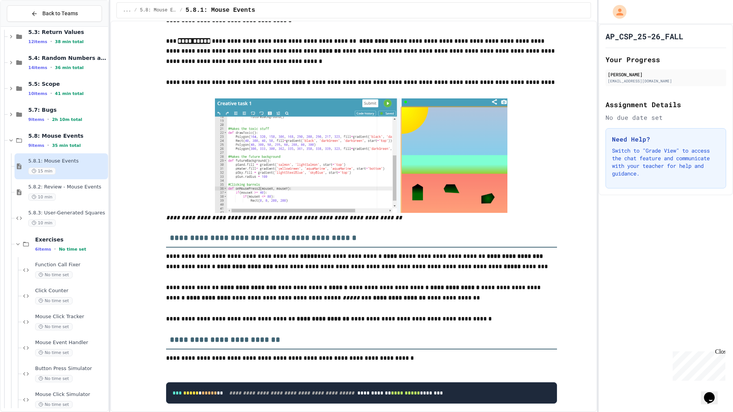  What do you see at coordinates (71, 369) in the screenshot?
I see `span: Button Press Simulator` at bounding box center [71, 369].